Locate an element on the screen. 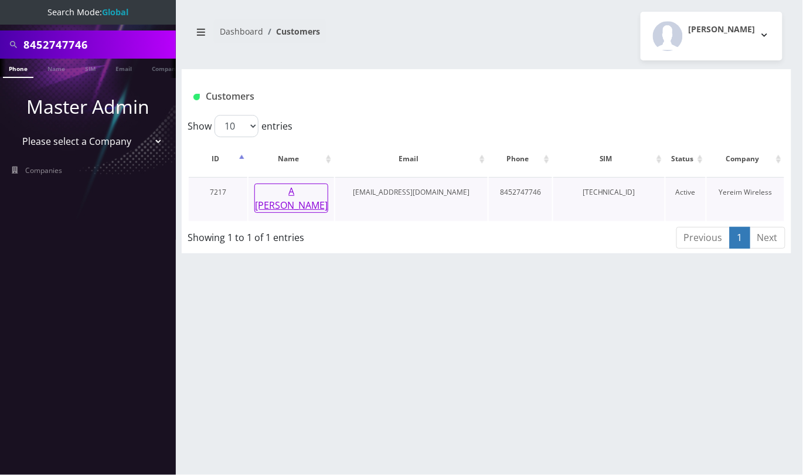 This screenshot has width=803, height=475. a: Dashboard is located at coordinates (242, 31).